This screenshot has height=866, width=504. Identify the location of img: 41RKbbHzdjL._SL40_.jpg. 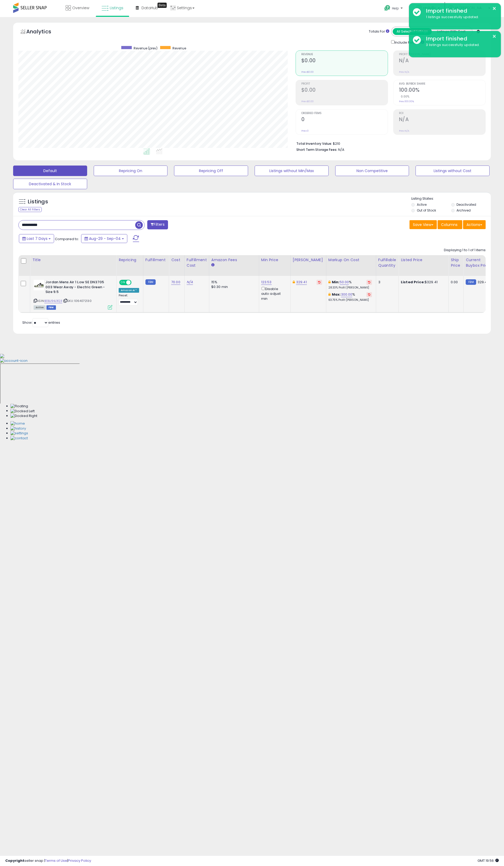
(39, 285).